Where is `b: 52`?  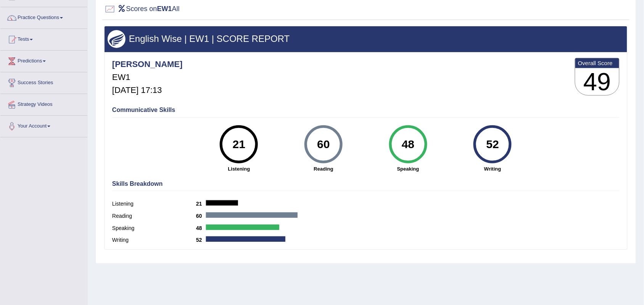
b: 52 is located at coordinates (201, 240).